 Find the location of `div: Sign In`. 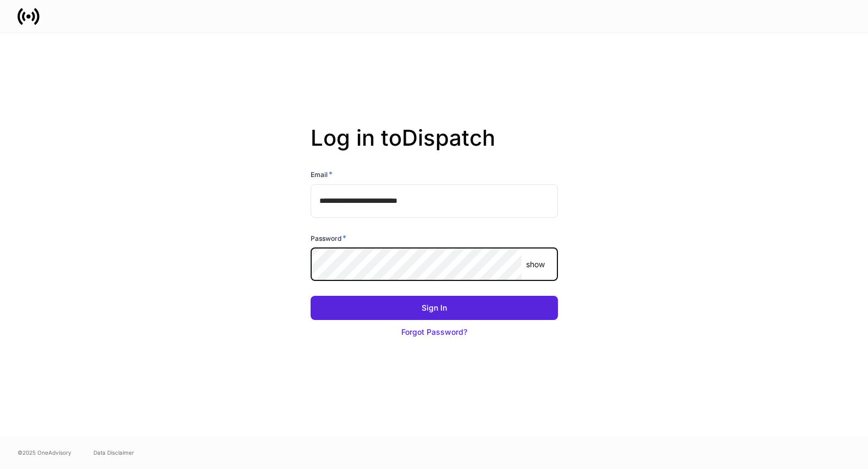

div: Sign In is located at coordinates (434, 308).